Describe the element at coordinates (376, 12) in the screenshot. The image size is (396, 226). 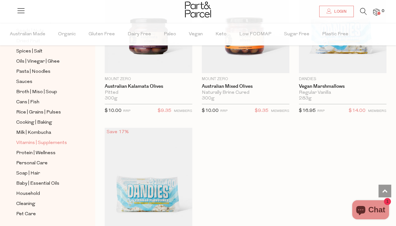
I see `a: 0` at that location.